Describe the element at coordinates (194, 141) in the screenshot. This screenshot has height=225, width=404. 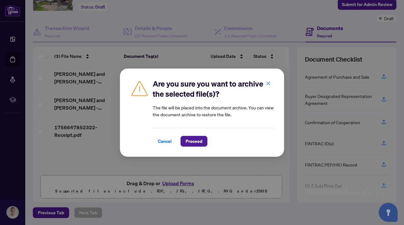
I see `button: Proceed` at that location.